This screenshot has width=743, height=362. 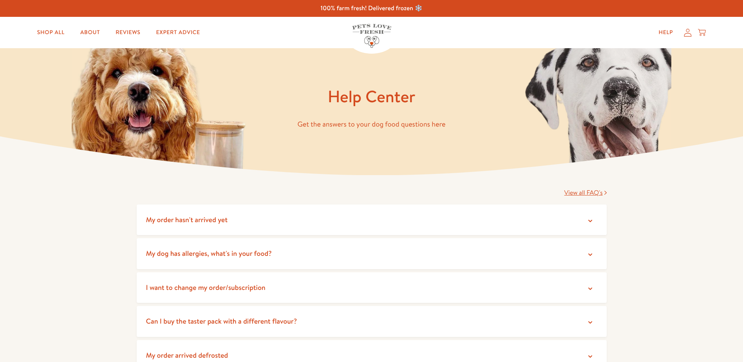 I want to click on a: View all FAQ's, so click(x=585, y=193).